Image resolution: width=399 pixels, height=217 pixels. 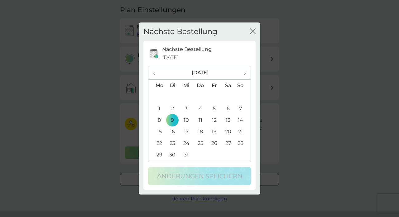 I want to click on td: 29, so click(x=157, y=154).